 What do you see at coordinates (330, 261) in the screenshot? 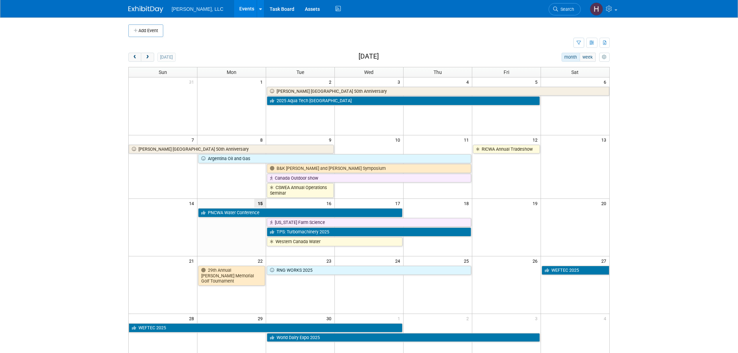
I see `span: 23` at bounding box center [330, 261].